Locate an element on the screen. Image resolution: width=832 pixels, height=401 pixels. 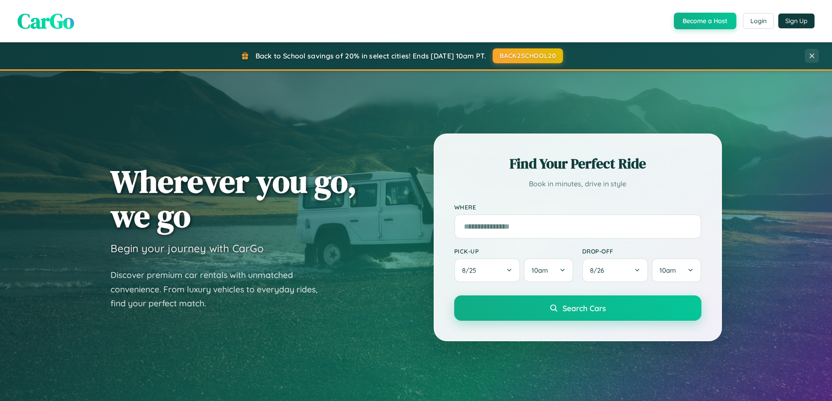
button: BACK2SCHOOL20 is located at coordinates (528, 56).